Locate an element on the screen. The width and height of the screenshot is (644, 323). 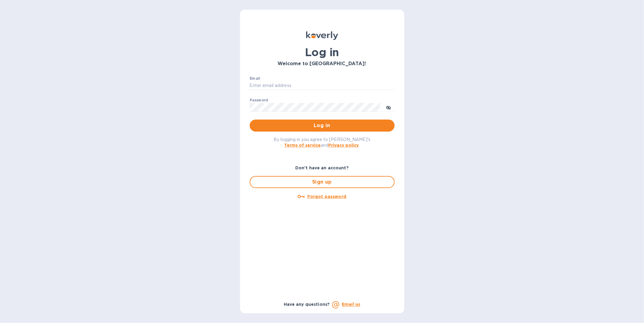
b: Have any questions? is located at coordinates (307, 304).